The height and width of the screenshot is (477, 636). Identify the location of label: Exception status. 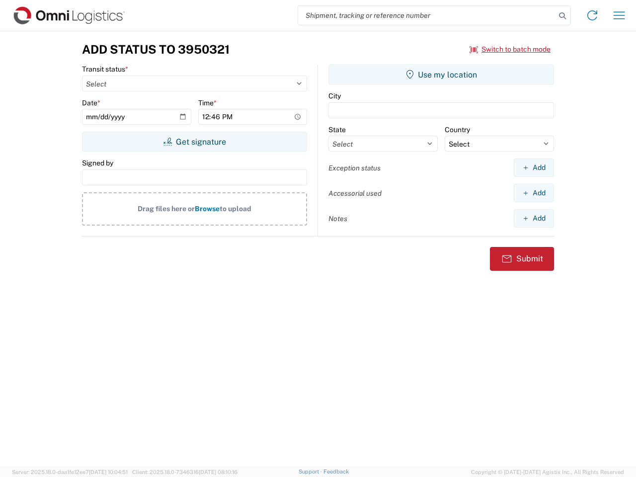
(354, 168).